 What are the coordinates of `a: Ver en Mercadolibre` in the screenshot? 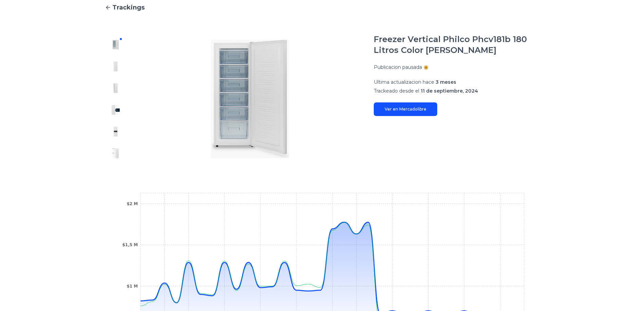 It's located at (405, 109).